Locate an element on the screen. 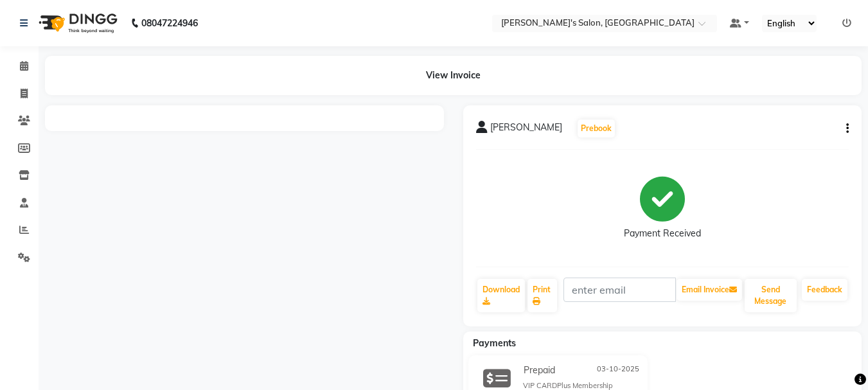 This screenshot has width=868, height=390. b: 08047224946 is located at coordinates (170, 23).